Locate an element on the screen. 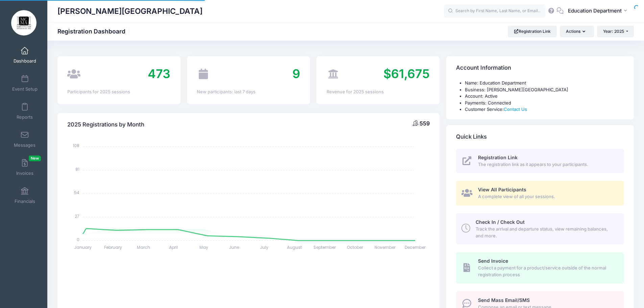 The image size is (644, 308). span: Registration Link is located at coordinates (497, 157).